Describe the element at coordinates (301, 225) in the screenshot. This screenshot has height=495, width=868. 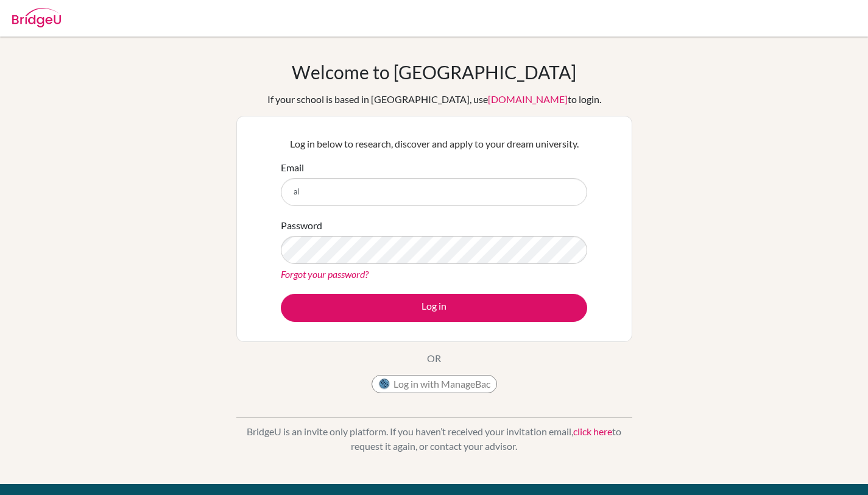
I see `label: Password` at that location.